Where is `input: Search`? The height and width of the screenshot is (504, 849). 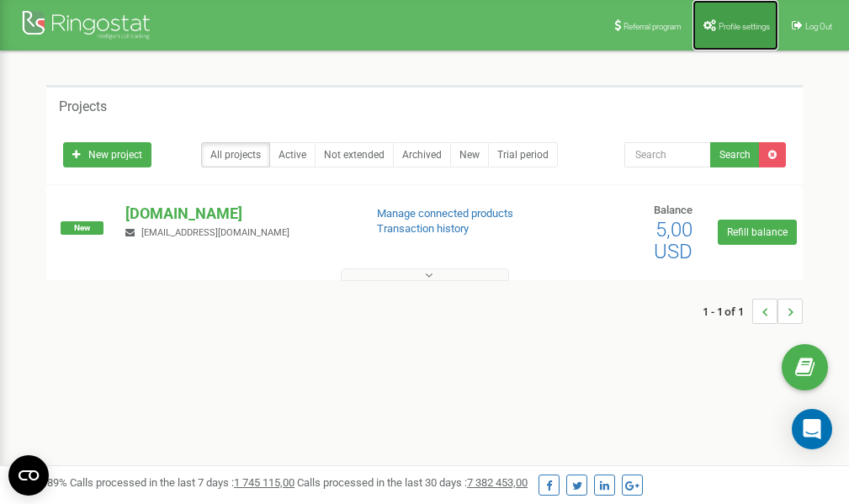 input: Search is located at coordinates (668, 155).